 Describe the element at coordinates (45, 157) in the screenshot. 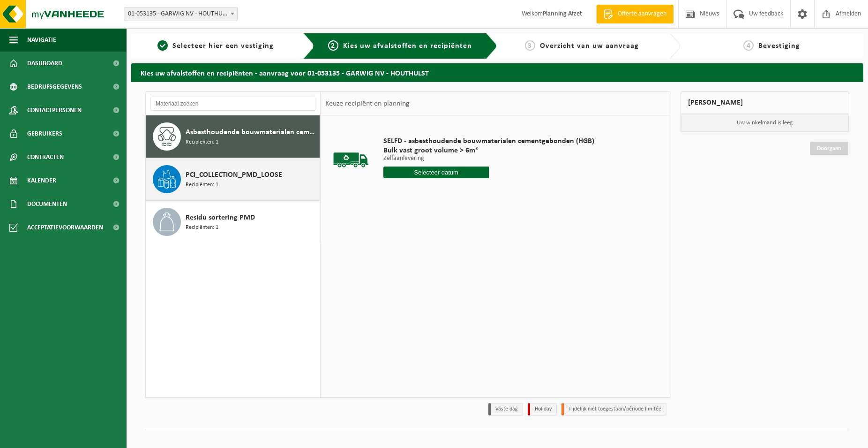

I see `span: Contracten` at that location.